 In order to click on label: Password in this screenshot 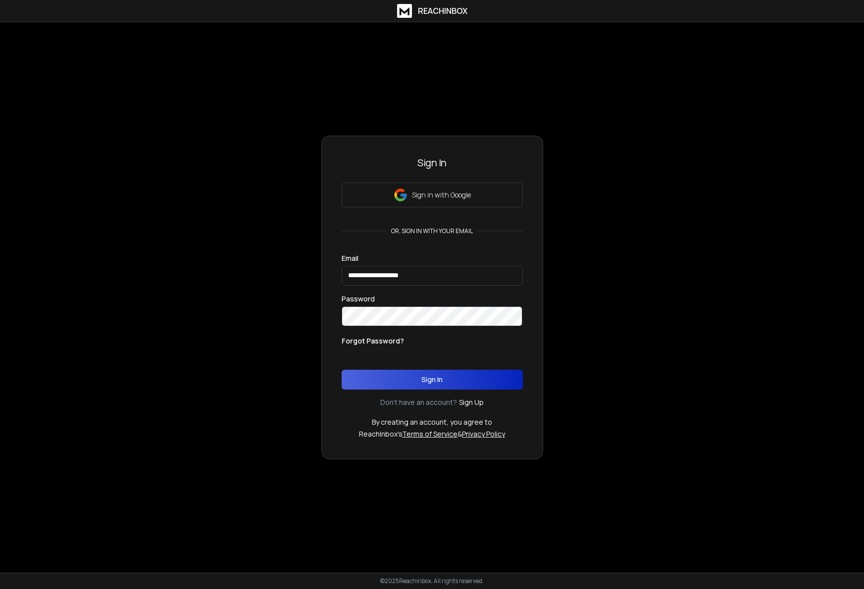, I will do `click(358, 299)`.